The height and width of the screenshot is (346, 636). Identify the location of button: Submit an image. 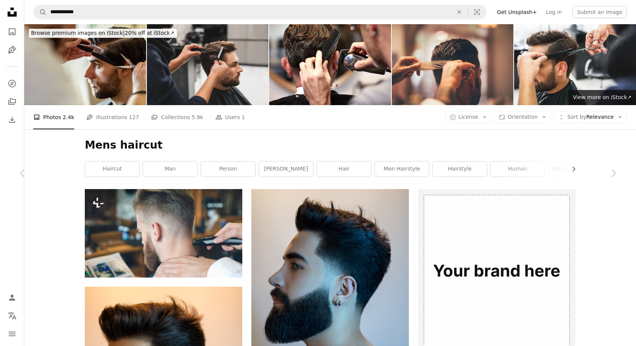
(599, 12).